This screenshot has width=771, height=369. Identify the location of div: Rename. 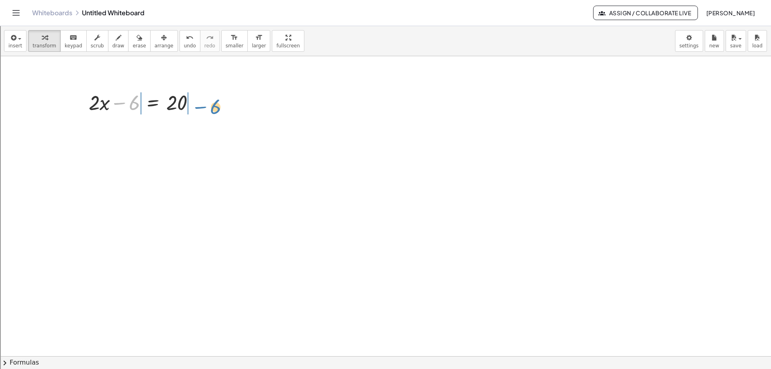
(385, 50).